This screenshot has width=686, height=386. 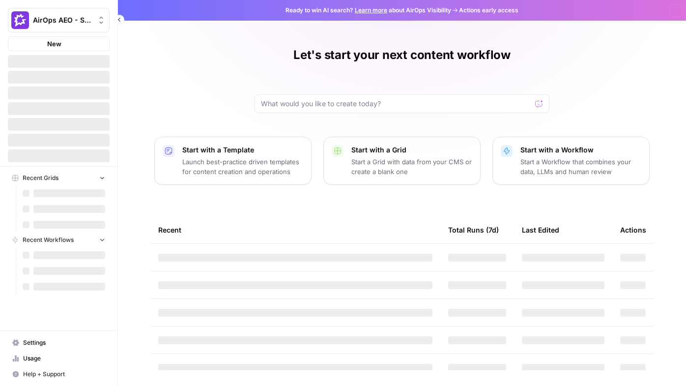 What do you see at coordinates (64, 374) in the screenshot?
I see `span: Help + Support` at bounding box center [64, 374].